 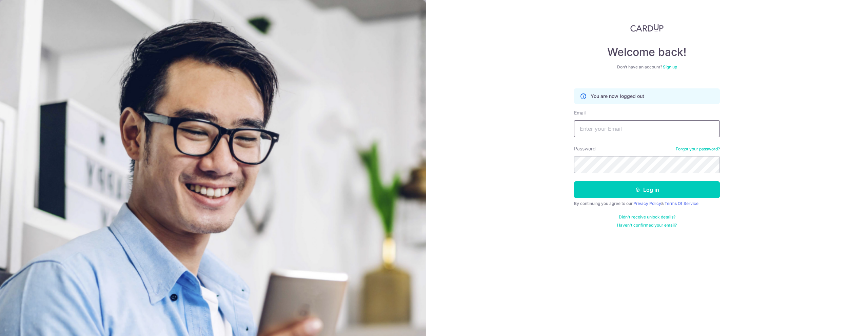 I want to click on div: By continuing you agree to our &, so click(x=647, y=204).